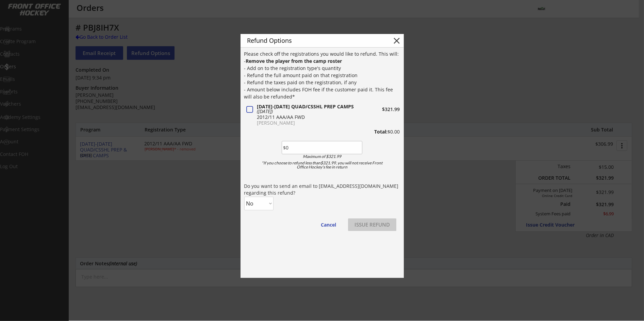  What do you see at coordinates (309, 117) in the screenshot?
I see `div: 2012/11 AAA/AA FWD` at bounding box center [309, 117].